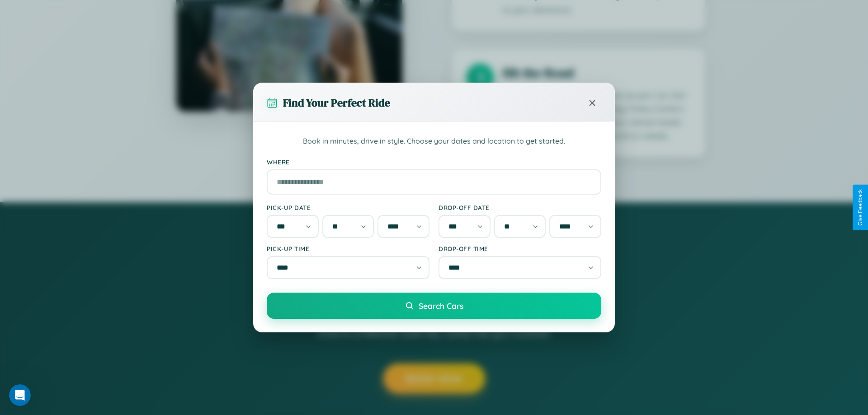  What do you see at coordinates (434, 306) in the screenshot?
I see `button: Search Cars` at bounding box center [434, 306].